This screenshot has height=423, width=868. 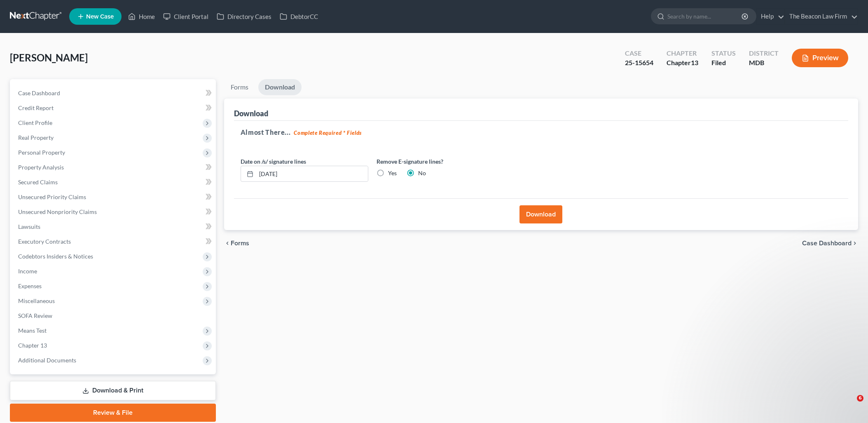 What do you see at coordinates (639, 53) in the screenshot?
I see `div: Case` at bounding box center [639, 53].